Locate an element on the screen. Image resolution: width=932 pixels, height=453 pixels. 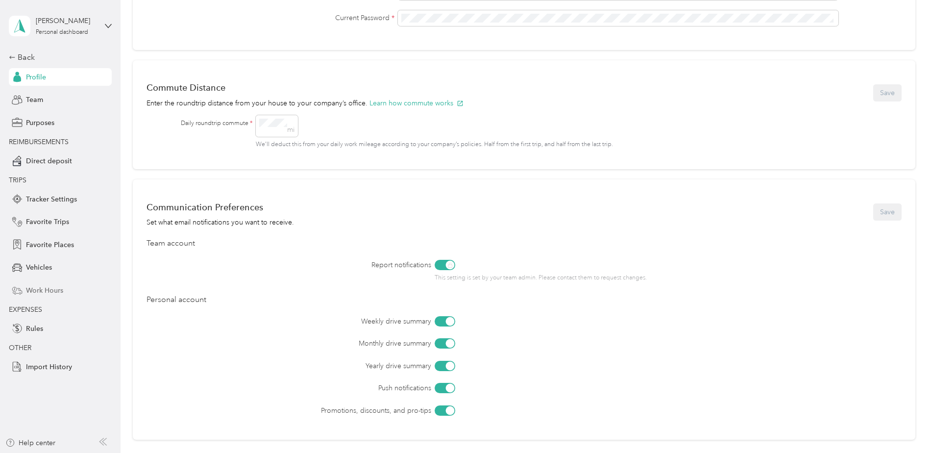
span: EXPENSES is located at coordinates (25, 309).